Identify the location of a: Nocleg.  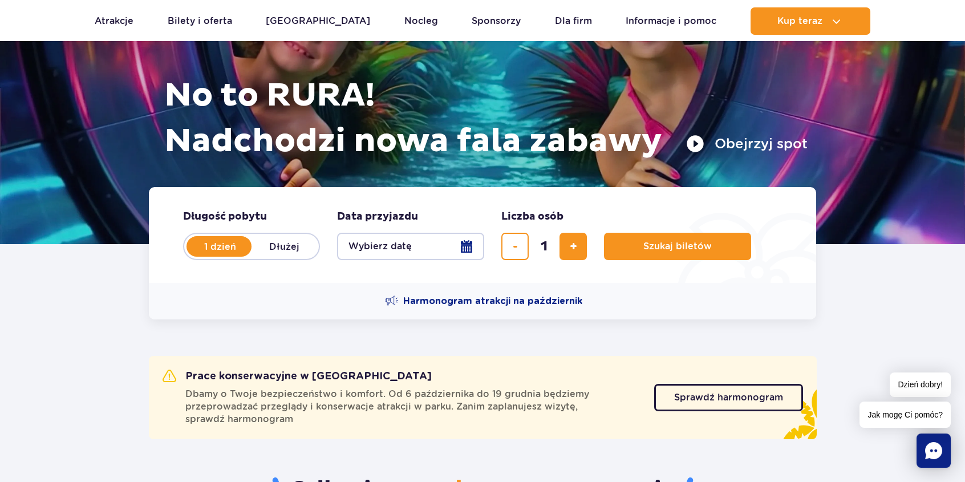
(421, 21).